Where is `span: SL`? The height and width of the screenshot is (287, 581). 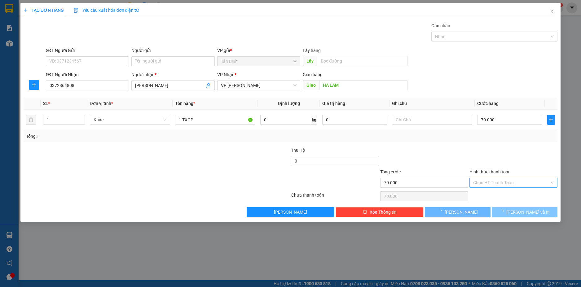
span: SL is located at coordinates (46, 103).